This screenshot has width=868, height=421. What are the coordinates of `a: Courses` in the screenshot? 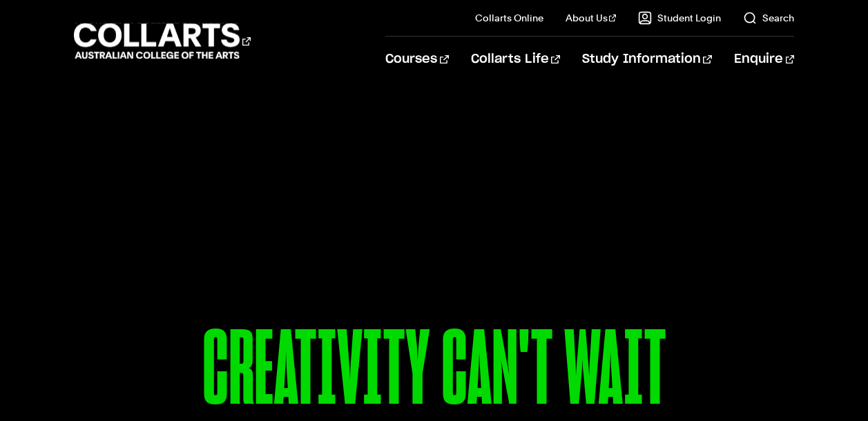 It's located at (417, 60).